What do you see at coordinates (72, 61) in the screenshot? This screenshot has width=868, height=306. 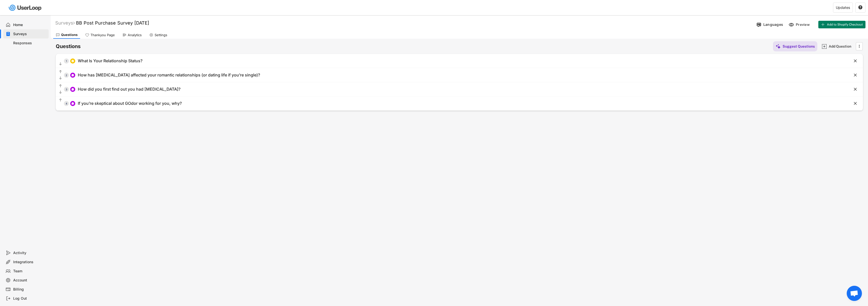 I see `img: CircleTickMinorWhite.svg` at bounding box center [72, 61].